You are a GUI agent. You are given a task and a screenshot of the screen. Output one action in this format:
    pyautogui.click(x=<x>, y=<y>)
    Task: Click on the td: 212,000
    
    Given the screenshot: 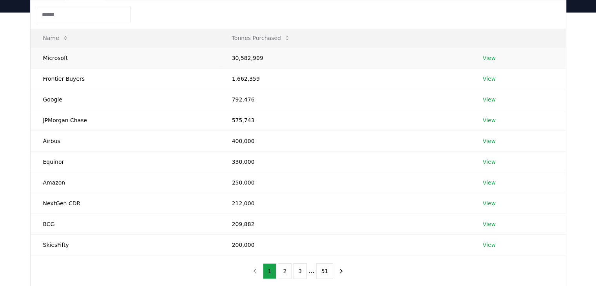 What is the action you would take?
    pyautogui.click(x=345, y=203)
    